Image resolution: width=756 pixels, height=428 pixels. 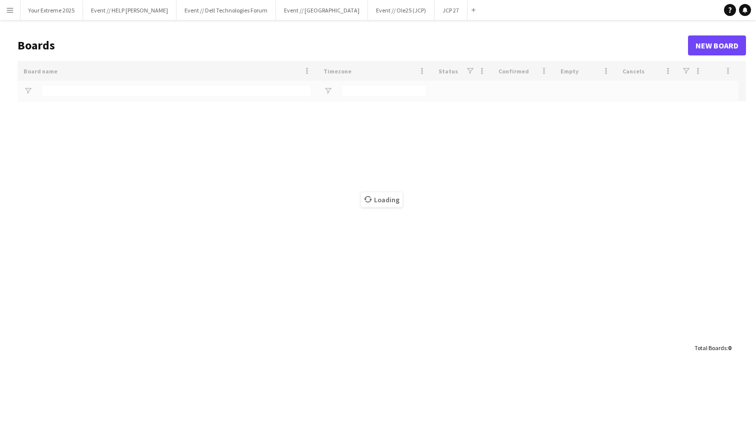 I want to click on span: Total Boards, so click(x=710, y=348).